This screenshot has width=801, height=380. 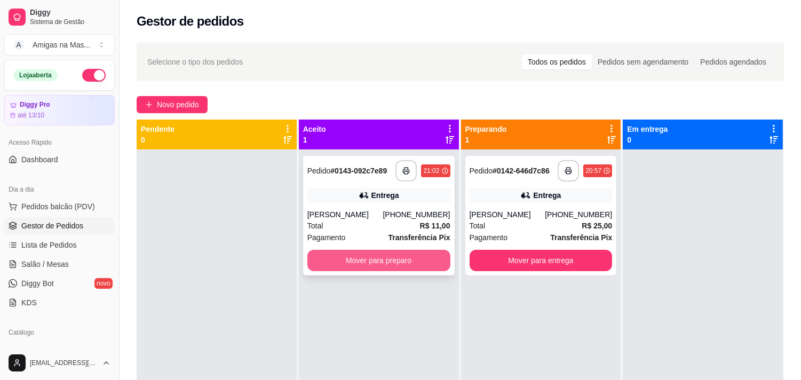 I want to click on div: Todos os pedidos, so click(x=557, y=62).